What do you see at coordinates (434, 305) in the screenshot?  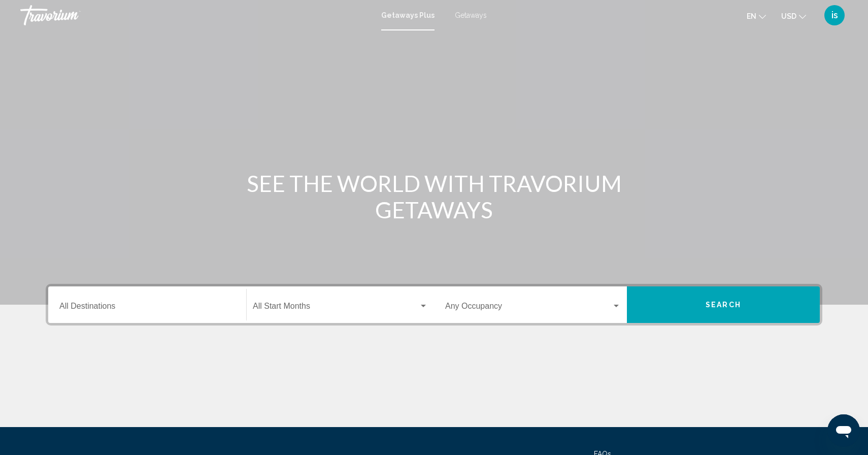 I see `div: Search widget` at bounding box center [434, 305].